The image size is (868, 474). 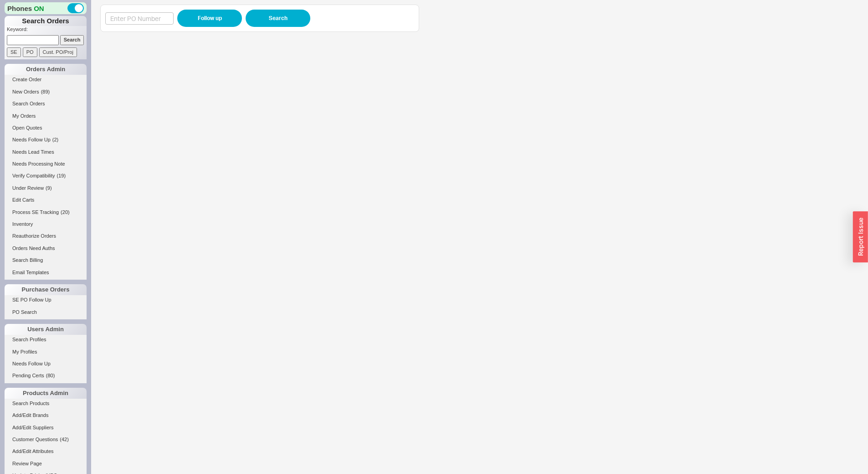 What do you see at coordinates (46, 375) in the screenshot?
I see `a: Pending Certs(80)` at bounding box center [46, 375].